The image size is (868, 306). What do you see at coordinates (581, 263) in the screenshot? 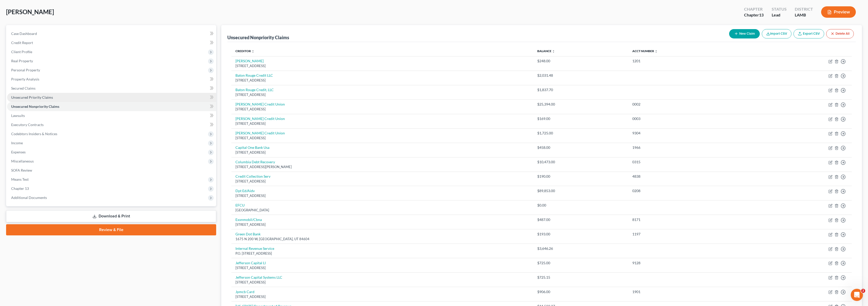
I see `div: $725.00` at bounding box center [581, 263].